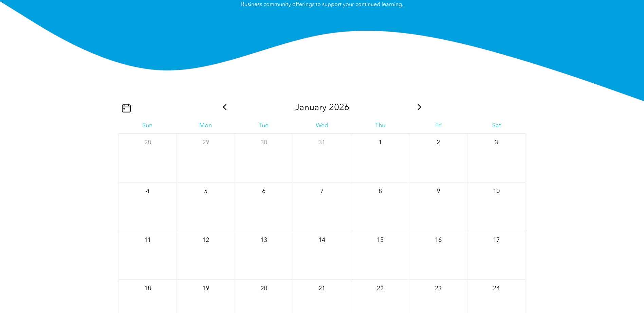 This screenshot has width=644, height=313. What do you see at coordinates (380, 126) in the screenshot?
I see `div: Thu` at bounding box center [380, 126].